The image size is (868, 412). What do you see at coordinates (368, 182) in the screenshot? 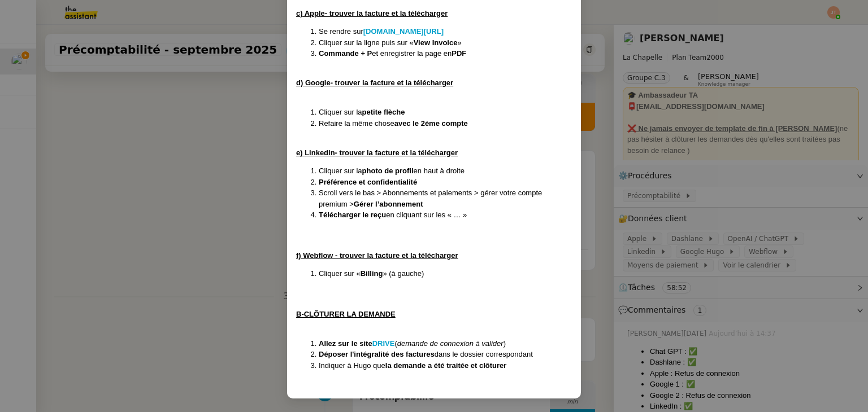
I see `strong: Préférence et confidentialité` at bounding box center [368, 182].